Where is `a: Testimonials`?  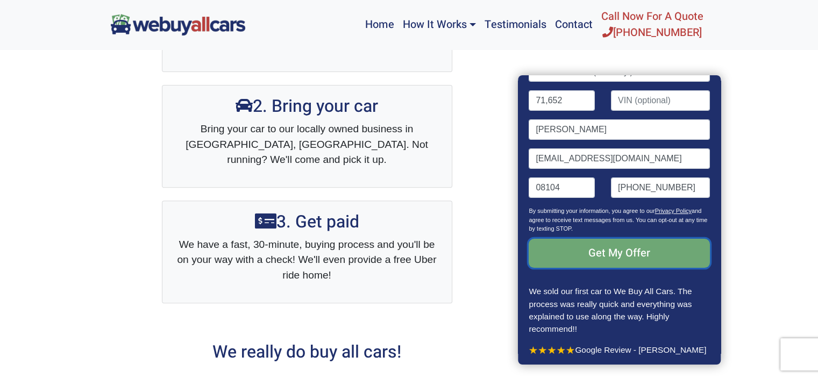
a: Testimonials is located at coordinates (516, 25).